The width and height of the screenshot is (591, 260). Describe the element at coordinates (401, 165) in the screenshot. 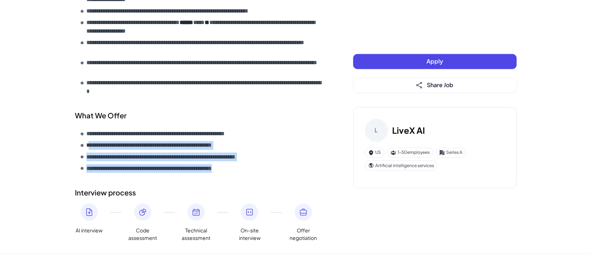

I see `div: Artificial intelligence services` at that location.